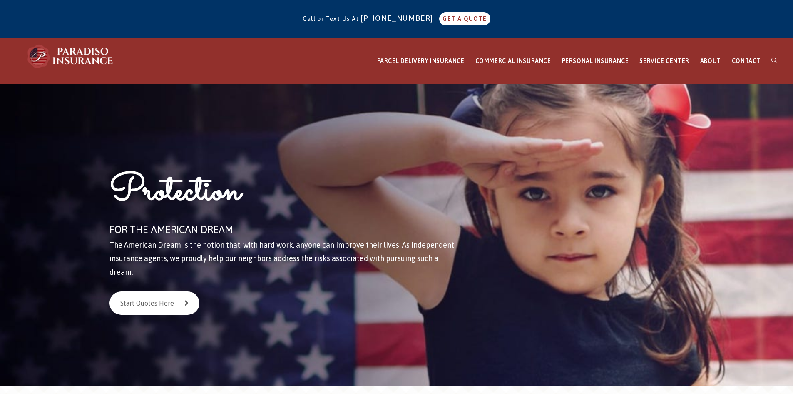 This screenshot has width=793, height=394. Describe the element at coordinates (421, 61) in the screenshot. I see `a: PARCEL DELIVERY INSURANCE` at that location.